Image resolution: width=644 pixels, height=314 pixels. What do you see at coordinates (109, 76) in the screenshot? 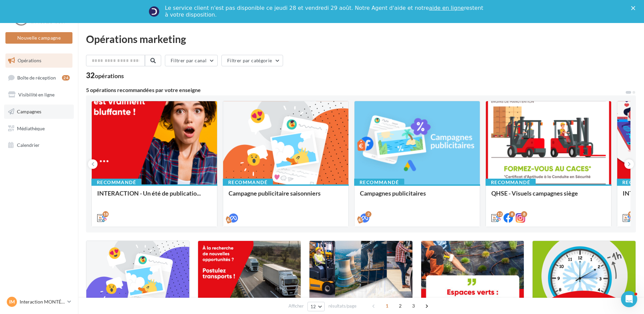
I see `div: opérations` at bounding box center [109, 76].